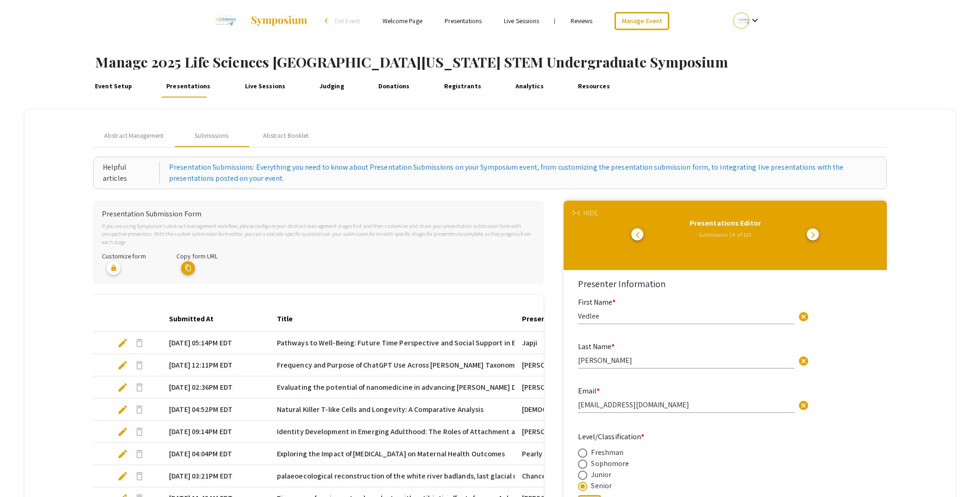  What do you see at coordinates (332, 86) in the screenshot?
I see `a: Judging` at bounding box center [332, 86].